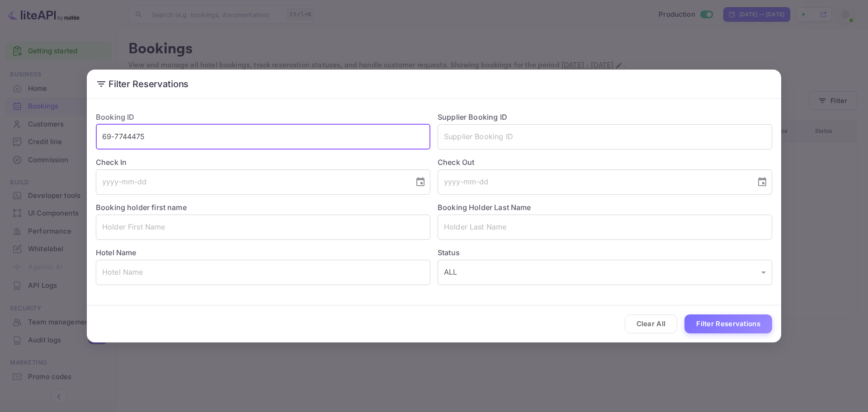  Describe the element at coordinates (605, 162) in the screenshot. I see `label: Check Out` at that location.